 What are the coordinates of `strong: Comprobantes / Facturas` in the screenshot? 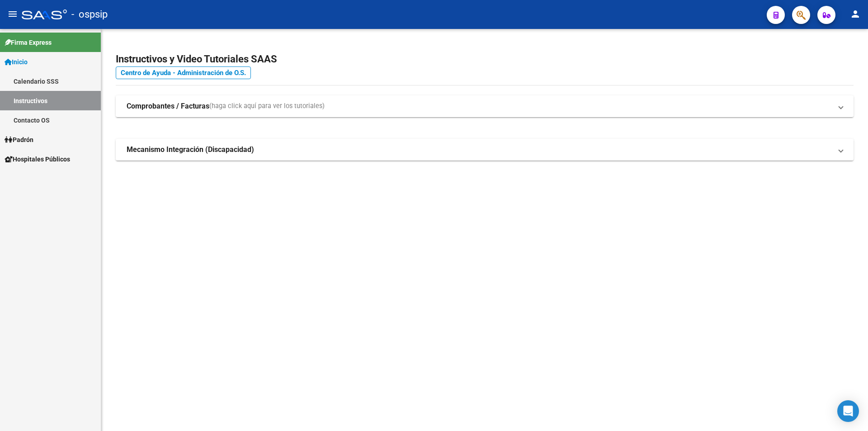 It's located at (168, 106).